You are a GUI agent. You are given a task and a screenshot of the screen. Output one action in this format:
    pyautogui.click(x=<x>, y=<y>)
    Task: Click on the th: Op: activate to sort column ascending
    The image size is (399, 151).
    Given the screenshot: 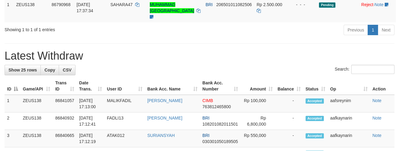 What is the action you would take?
    pyautogui.click(x=349, y=86)
    